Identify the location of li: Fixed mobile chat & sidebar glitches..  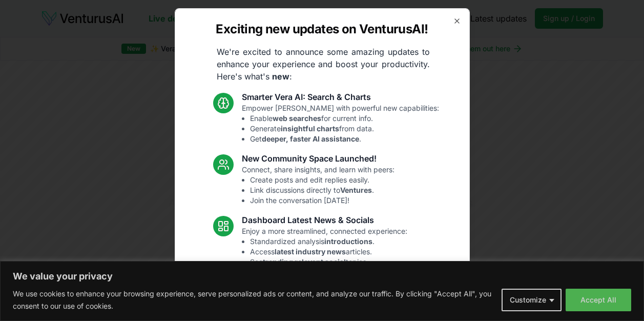
(325, 313).